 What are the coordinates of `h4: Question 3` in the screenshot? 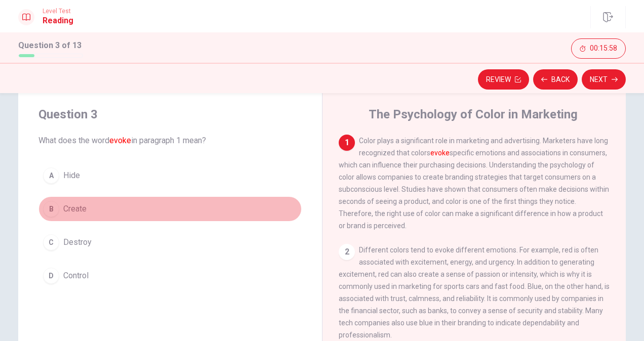 It's located at (170, 115).